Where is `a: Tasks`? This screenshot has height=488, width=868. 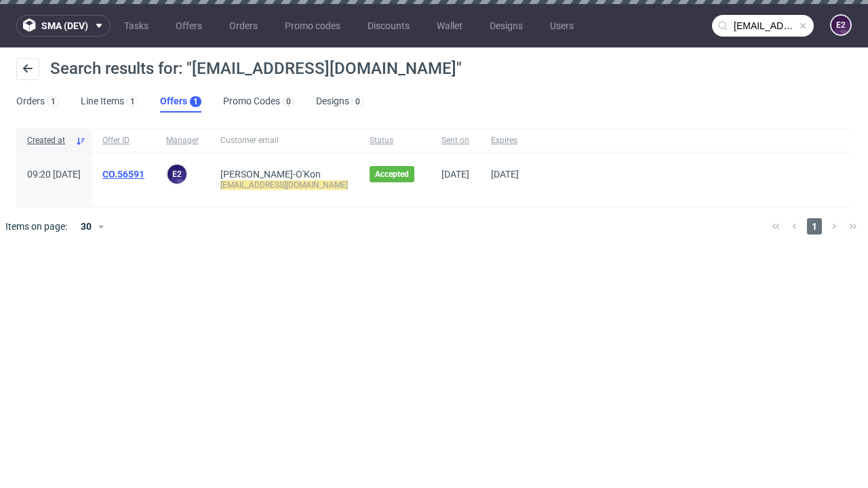 a: Tasks is located at coordinates (136, 25).